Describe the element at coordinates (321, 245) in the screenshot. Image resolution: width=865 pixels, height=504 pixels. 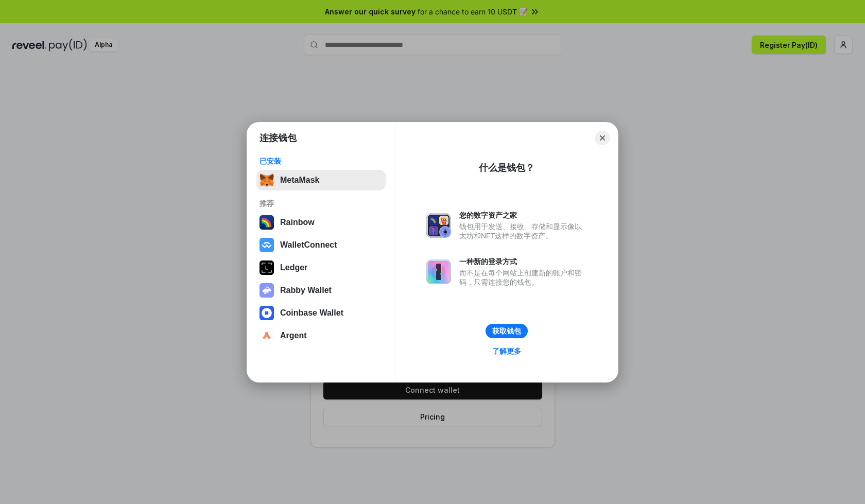
I see `button: WalletConnect` at that location.